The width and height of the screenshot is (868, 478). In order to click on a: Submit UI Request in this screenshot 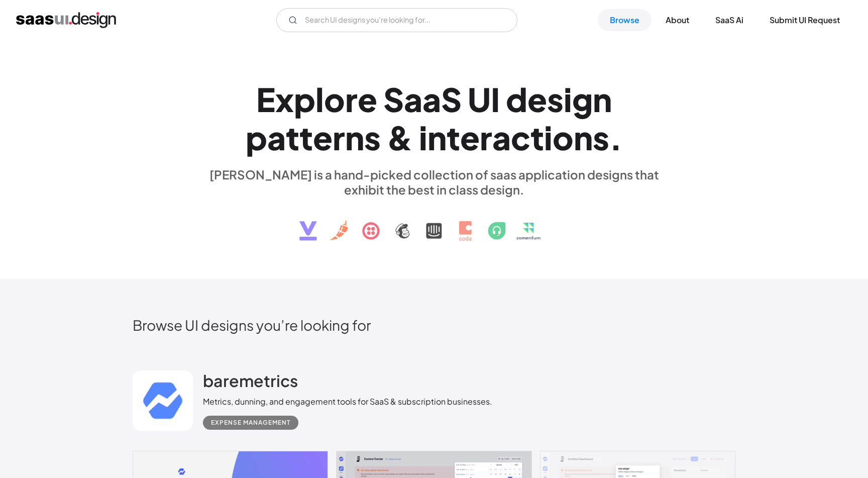, I will do `click(805, 20)`.